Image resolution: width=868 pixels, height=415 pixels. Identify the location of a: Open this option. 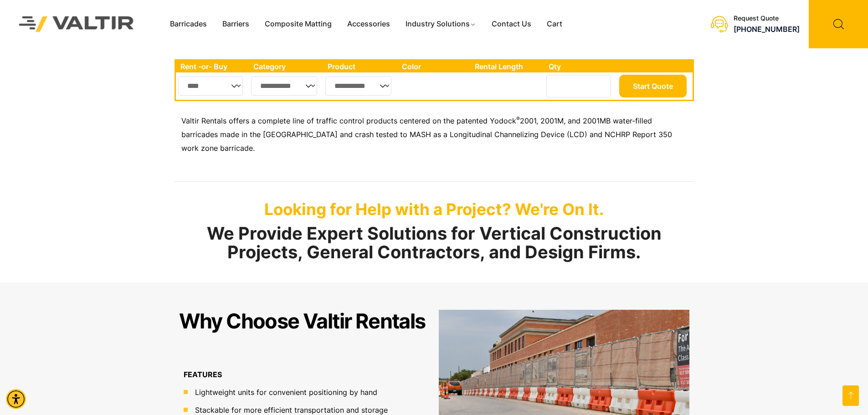
(851, 395).